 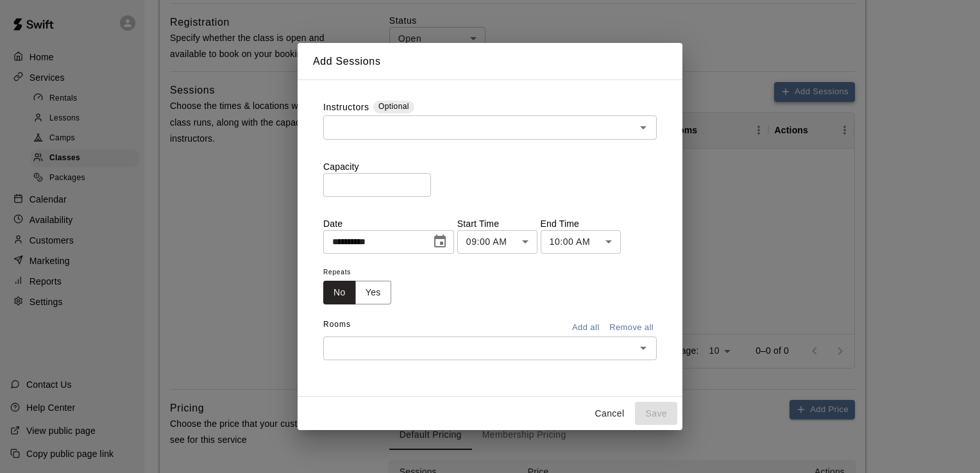 I want to click on button: No, so click(x=339, y=292).